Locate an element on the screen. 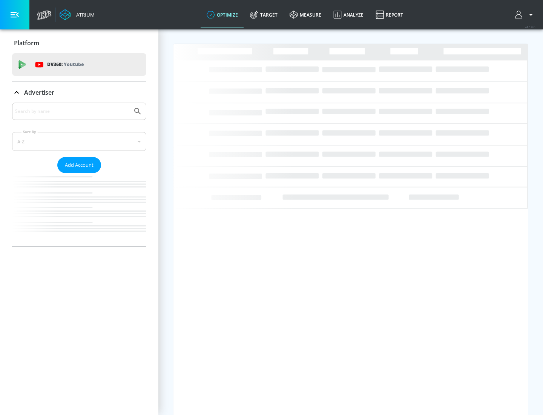  p: Platform is located at coordinates (26, 43).